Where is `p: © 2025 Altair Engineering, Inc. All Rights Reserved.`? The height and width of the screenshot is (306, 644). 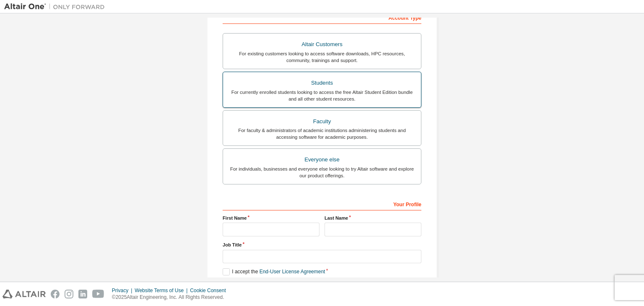 p: © 2025 Altair Engineering, Inc. All Rights Reserved. is located at coordinates (171, 297).